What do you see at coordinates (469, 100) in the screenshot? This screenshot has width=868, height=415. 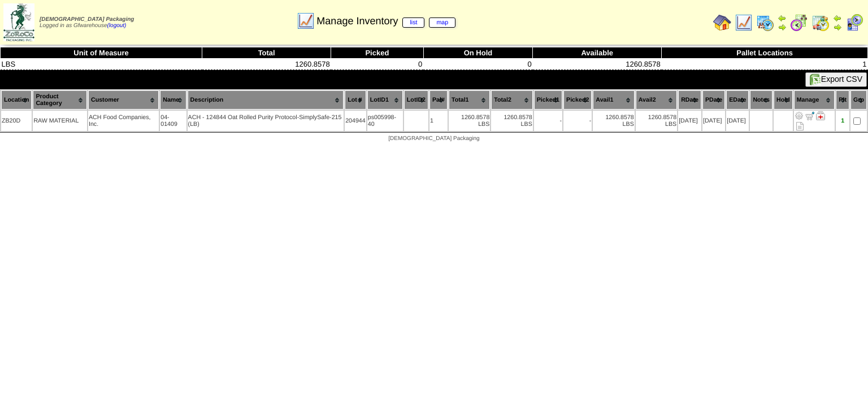 I see `th: Total1` at bounding box center [469, 100].